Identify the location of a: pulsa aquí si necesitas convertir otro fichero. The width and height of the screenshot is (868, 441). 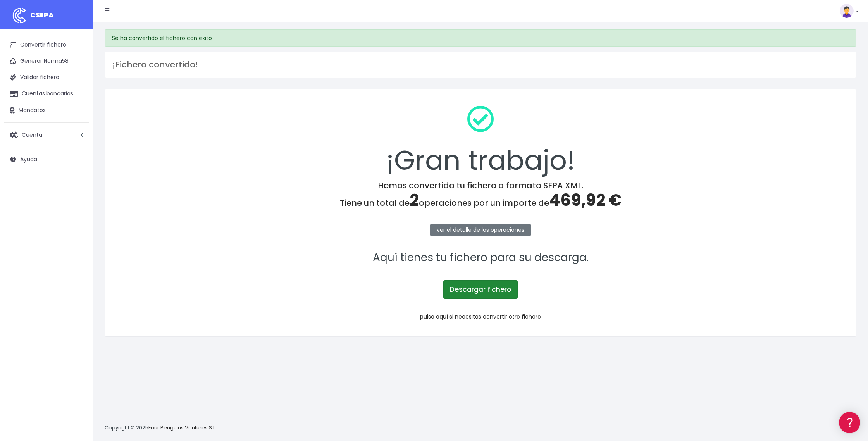
(481, 316).